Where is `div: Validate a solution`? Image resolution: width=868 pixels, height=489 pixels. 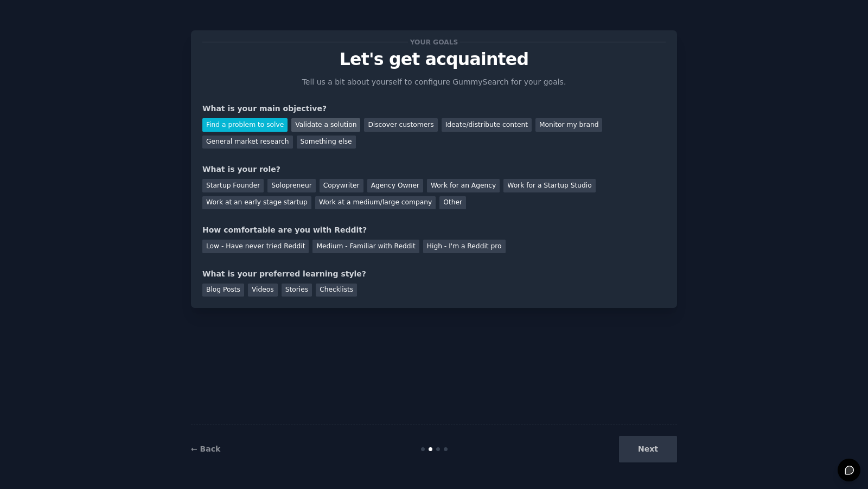 div: Validate a solution is located at coordinates (326, 125).